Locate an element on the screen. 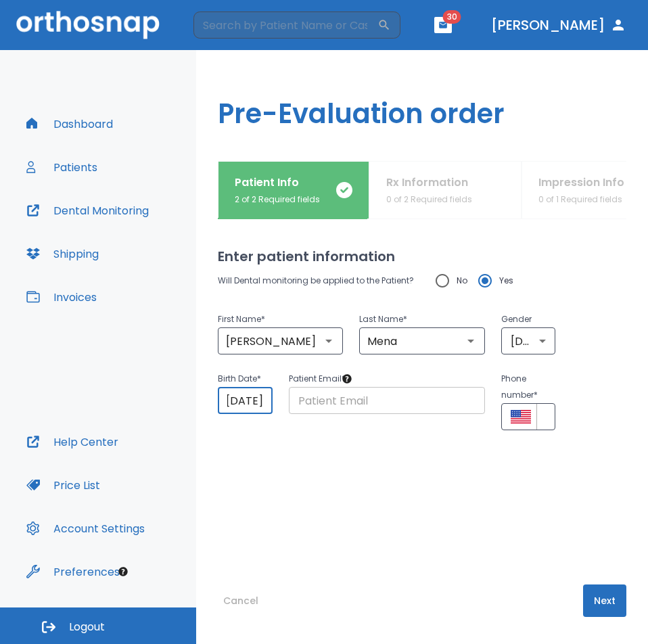 The height and width of the screenshot is (644, 648). input: Search by Patient Name or Case # is located at coordinates (286, 25).